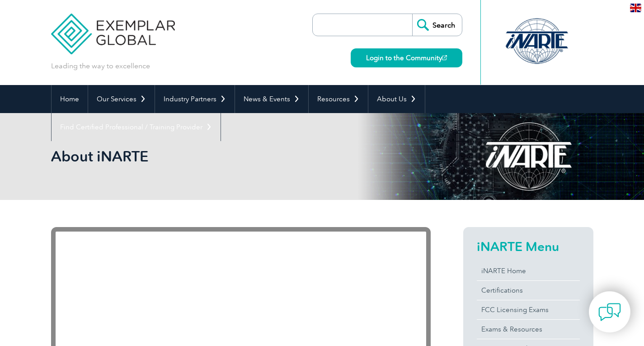  Describe the element at coordinates (529, 271) in the screenshot. I see `a: iNARTE Home` at that location.